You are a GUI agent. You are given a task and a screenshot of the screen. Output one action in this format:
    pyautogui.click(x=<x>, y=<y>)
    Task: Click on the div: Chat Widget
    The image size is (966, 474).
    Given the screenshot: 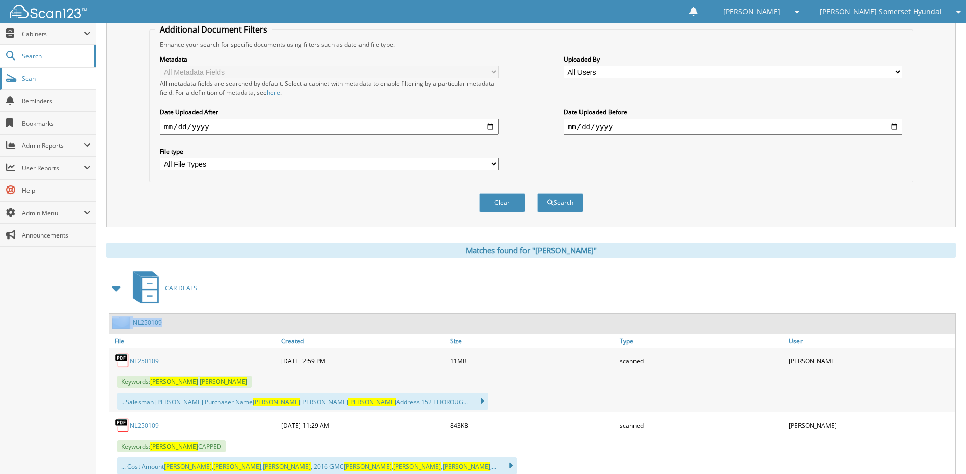 What is the action you would take?
    pyautogui.click(x=940, y=450)
    